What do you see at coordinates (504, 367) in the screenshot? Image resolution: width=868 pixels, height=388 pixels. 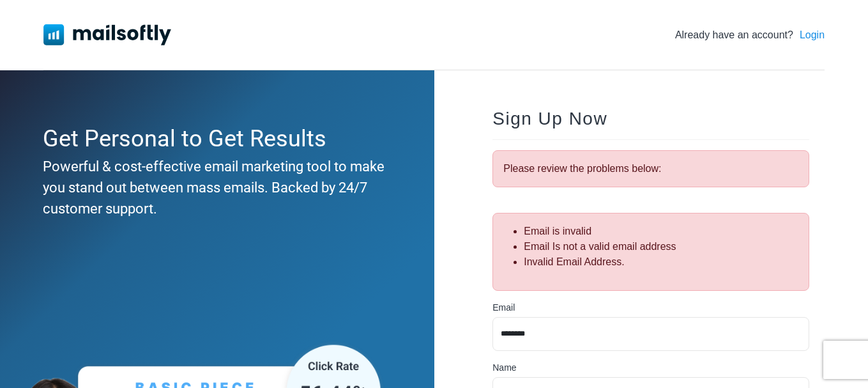 I see `label: Name` at bounding box center [504, 367].